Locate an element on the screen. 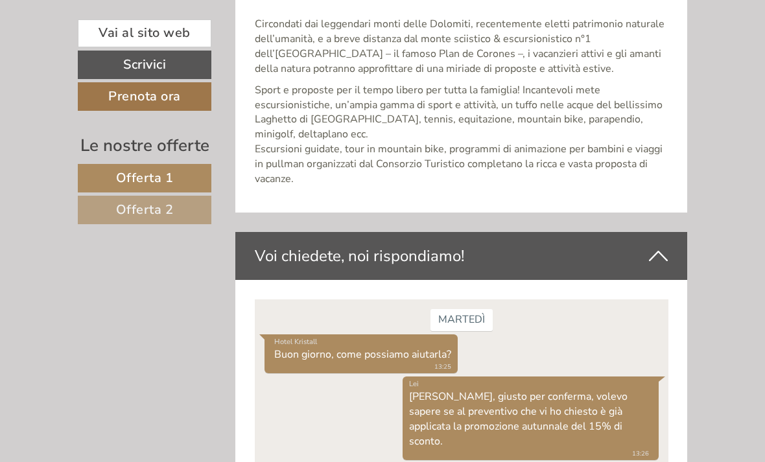 The image size is (765, 462). div: Voi chiedete, noi rispondiamo! is located at coordinates (461, 256).